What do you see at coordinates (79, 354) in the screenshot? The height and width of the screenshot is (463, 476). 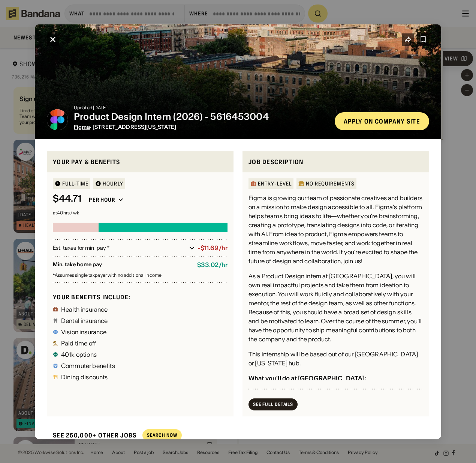 I see `div: 401k options` at bounding box center [79, 354].